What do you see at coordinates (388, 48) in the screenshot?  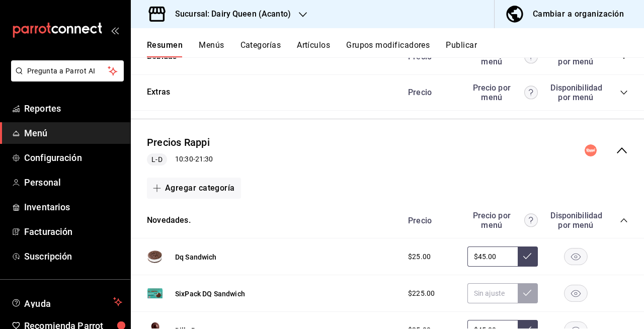 I see `button: Grupos modificadores` at bounding box center [388, 48].